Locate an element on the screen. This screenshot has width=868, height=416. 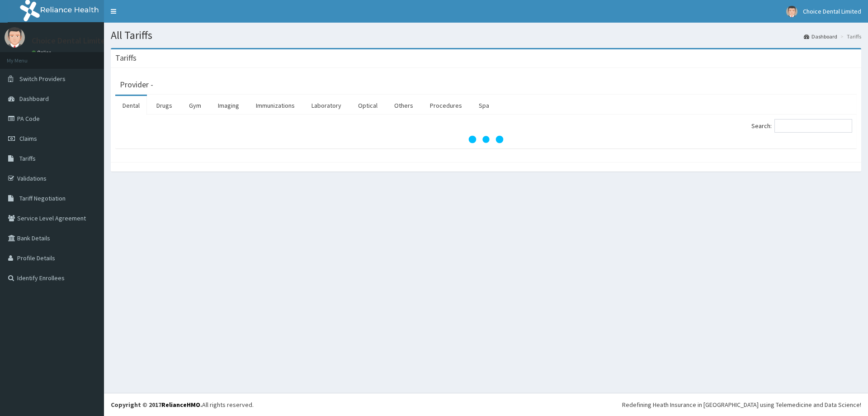
a: Dashboard is located at coordinates (821, 36).